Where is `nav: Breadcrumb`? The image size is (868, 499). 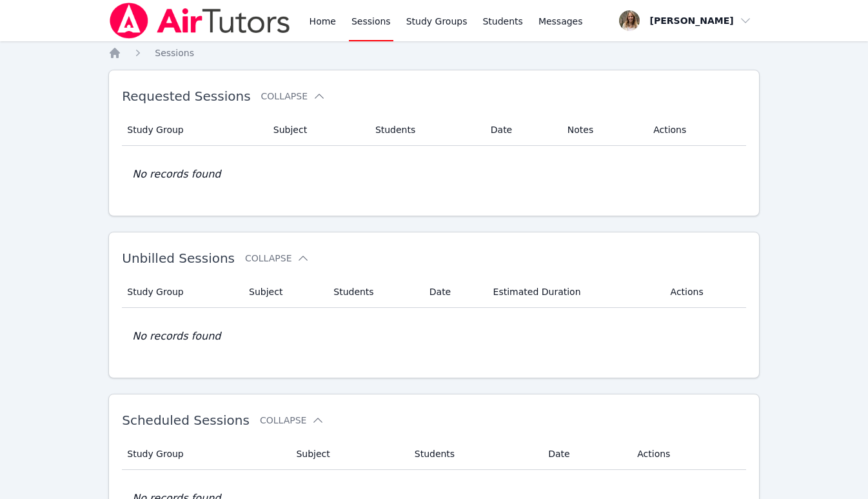 nav: Breadcrumb is located at coordinates (434, 53).